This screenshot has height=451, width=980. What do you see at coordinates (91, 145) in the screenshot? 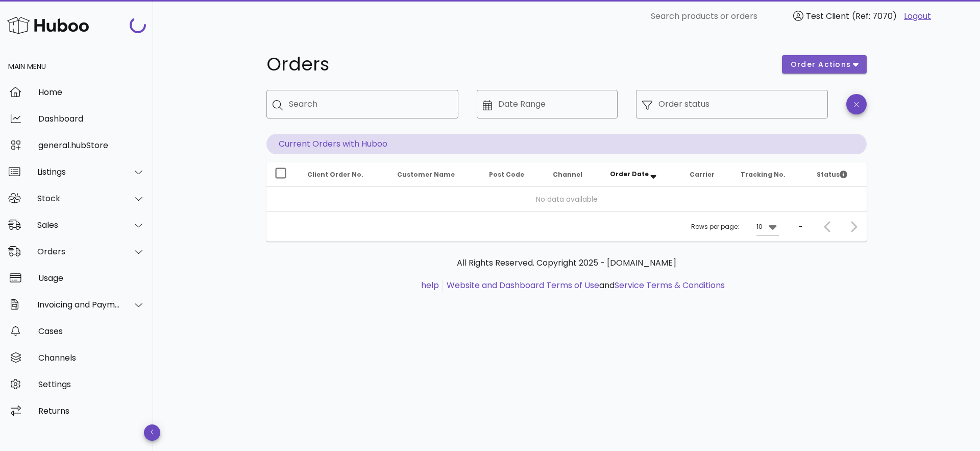
I see `div: general.hubStore` at bounding box center [91, 145].